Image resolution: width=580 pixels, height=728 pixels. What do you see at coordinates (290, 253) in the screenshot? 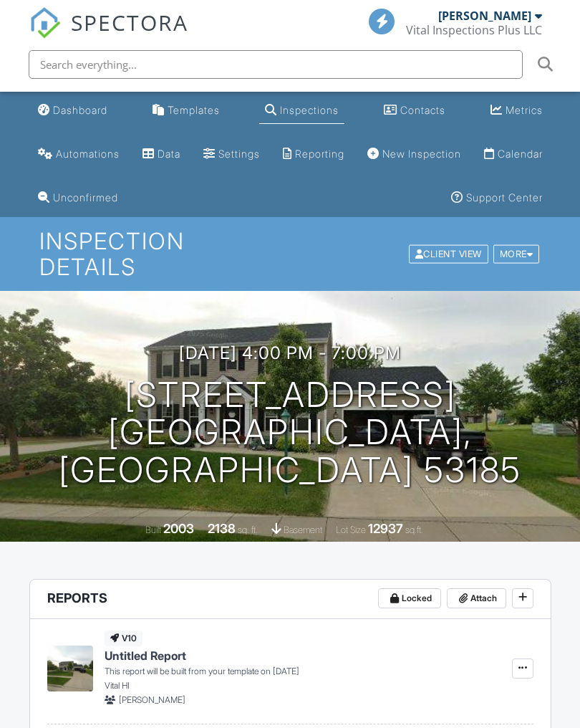
I see `h1: Inspection Details` at bounding box center [290, 253].